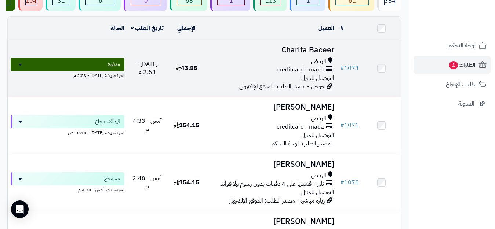 This screenshot has width=495, height=229. What do you see at coordinates (147, 28) in the screenshot?
I see `a: تاريخ الطلب` at bounding box center [147, 28].